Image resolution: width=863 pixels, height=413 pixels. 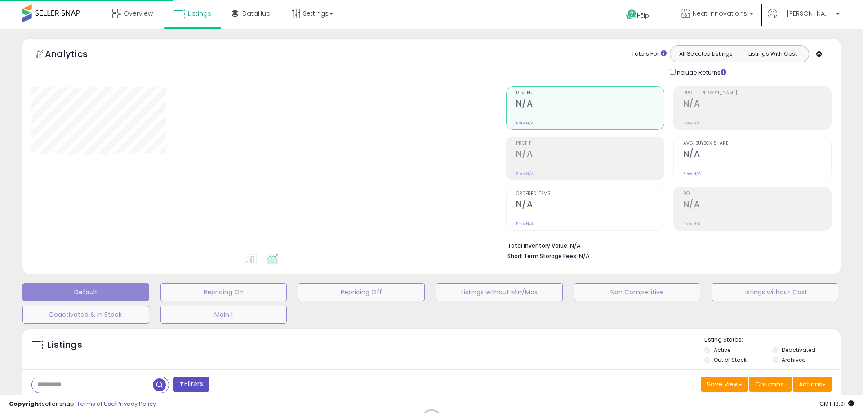 What do you see at coordinates (86, 315) in the screenshot?
I see `button: Deactivated & In Stock` at bounding box center [86, 315].